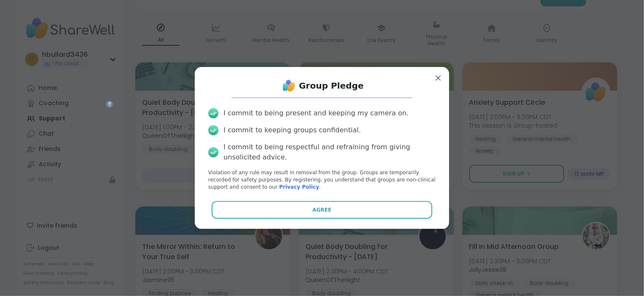  Describe the element at coordinates (299, 187) in the screenshot. I see `a: Privacy Policy` at that location.